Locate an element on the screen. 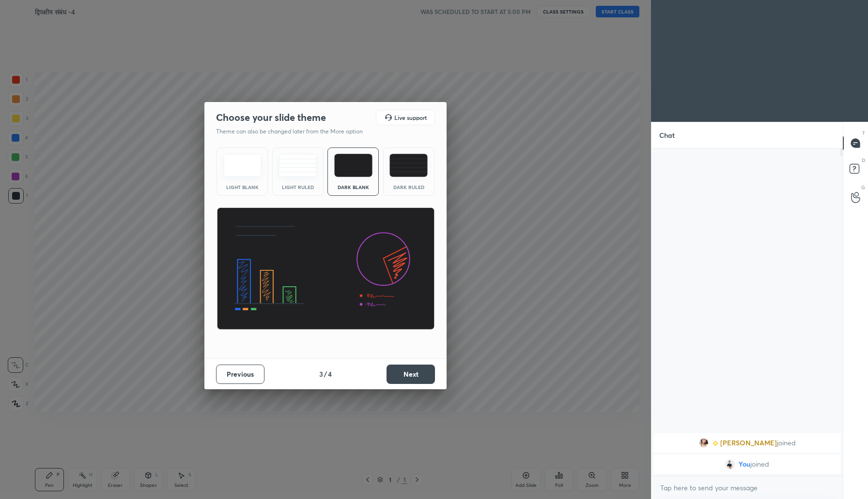  img: darkThemeBanner.d06ce4a2.svg is located at coordinates (325, 269).